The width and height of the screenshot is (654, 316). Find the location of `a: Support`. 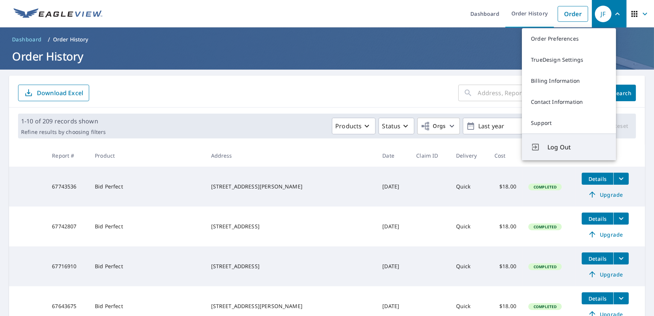

a: Support is located at coordinates (569, 123).